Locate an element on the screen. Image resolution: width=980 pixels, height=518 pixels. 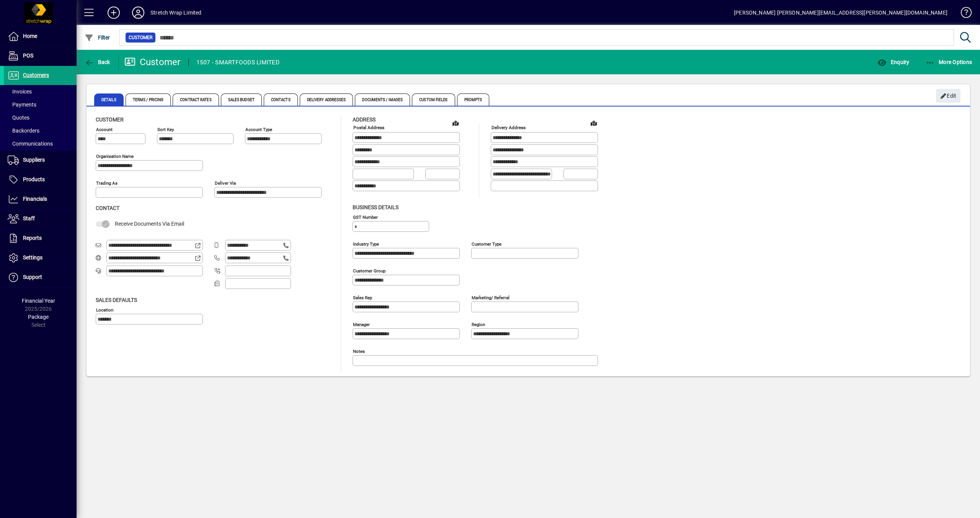
mat-label: Industry type is located at coordinates (366, 244).